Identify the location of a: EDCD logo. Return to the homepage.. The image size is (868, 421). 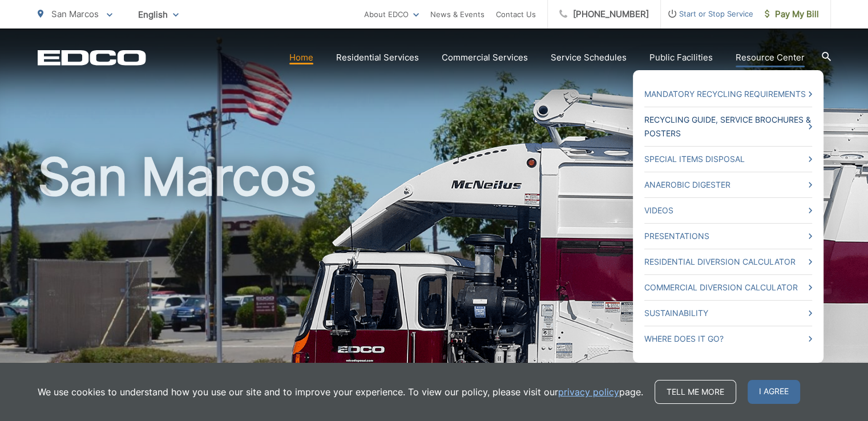
(92, 58).